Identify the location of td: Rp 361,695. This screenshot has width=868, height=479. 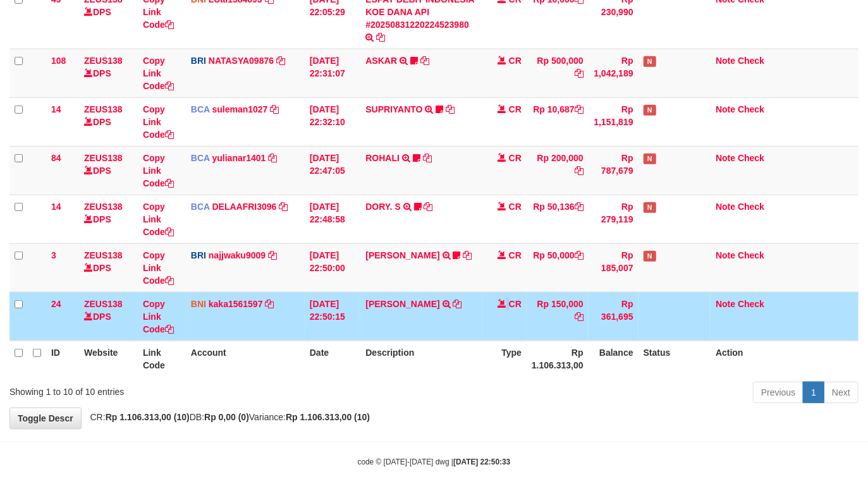
(613, 316).